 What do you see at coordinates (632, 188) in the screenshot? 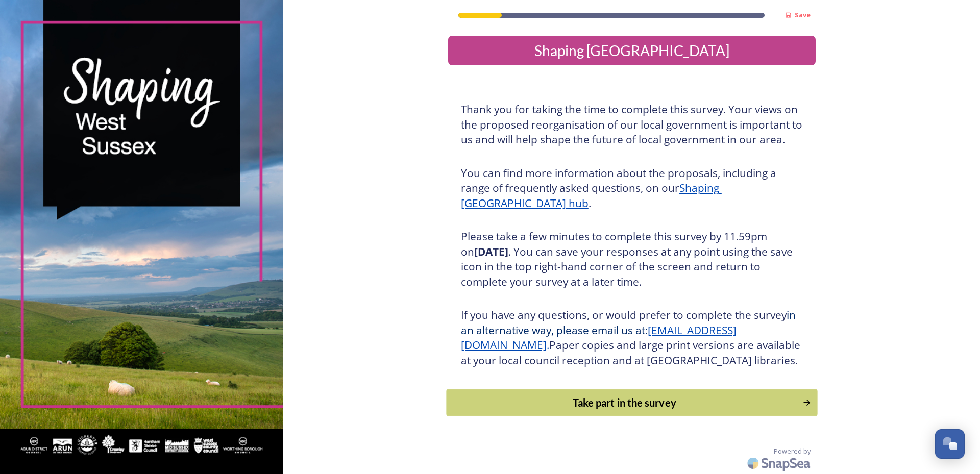
I see `h3: You can find more information about the proposals, including a range of frequently asked question...` at bounding box center [632, 188].